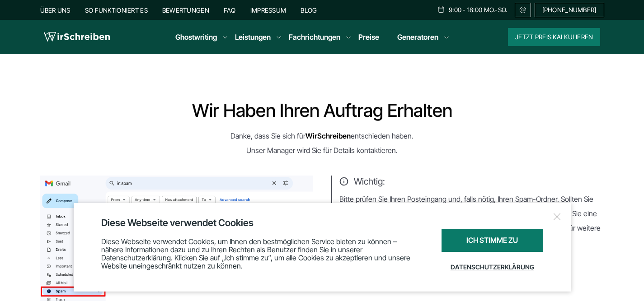  What do you see at coordinates (492, 267) in the screenshot?
I see `a: Datenschutzerklärung` at bounding box center [492, 267].